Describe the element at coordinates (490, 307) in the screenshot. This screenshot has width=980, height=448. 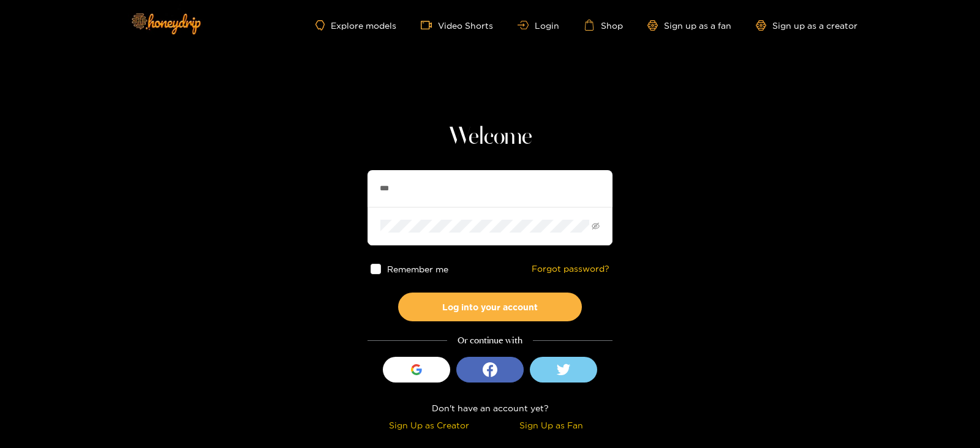
I see `button: Log into your account` at that location.